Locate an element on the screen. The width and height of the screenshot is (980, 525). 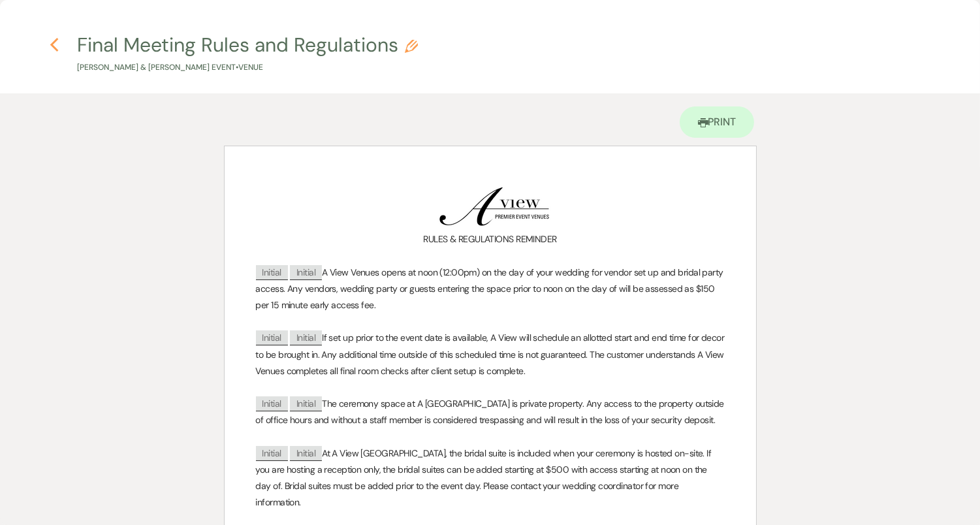
span: RULES & REGULATIONS REMINDER is located at coordinates (490, 239).